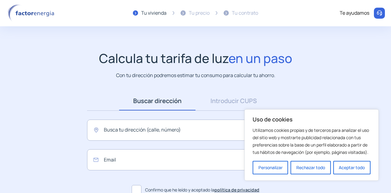 Image resolution: width=391 pixels, height=193 pixels. I want to click on p: Utilizamos cookies propias y de terceros para analizar el uso del sitio web y mostrarte publicida..., so click(311, 141).